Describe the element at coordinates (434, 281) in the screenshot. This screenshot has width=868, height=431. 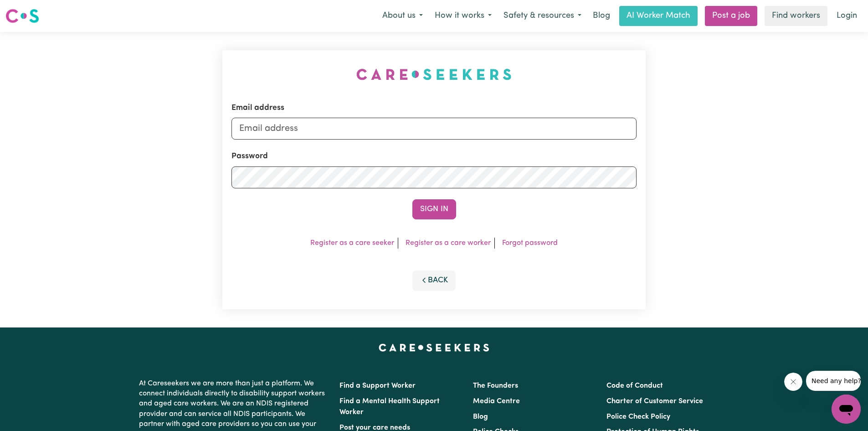
I see `button: Back` at that location.